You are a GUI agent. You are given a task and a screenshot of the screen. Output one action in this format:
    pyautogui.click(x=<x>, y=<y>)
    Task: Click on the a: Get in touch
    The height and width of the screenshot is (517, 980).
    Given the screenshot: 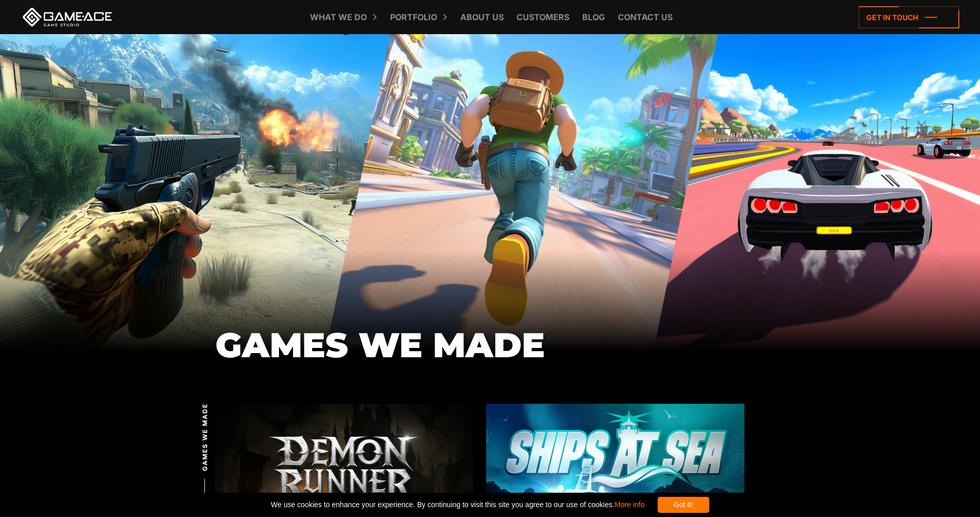 What is the action you would take?
    pyautogui.click(x=909, y=17)
    